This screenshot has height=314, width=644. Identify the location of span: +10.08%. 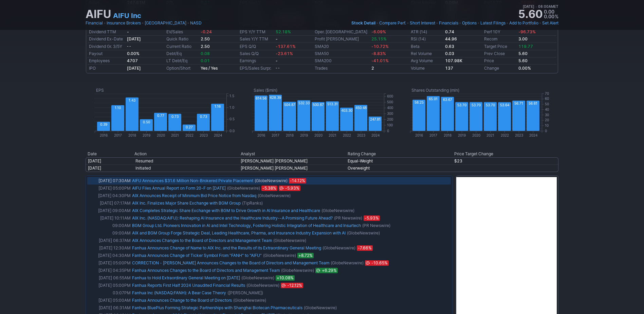
(285, 278).